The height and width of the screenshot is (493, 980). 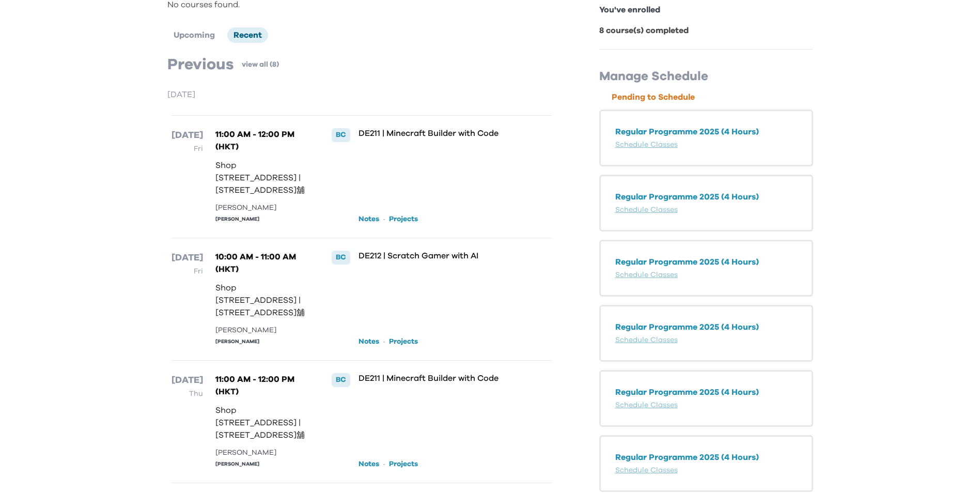 I want to click on span: Upcoming, so click(x=194, y=35).